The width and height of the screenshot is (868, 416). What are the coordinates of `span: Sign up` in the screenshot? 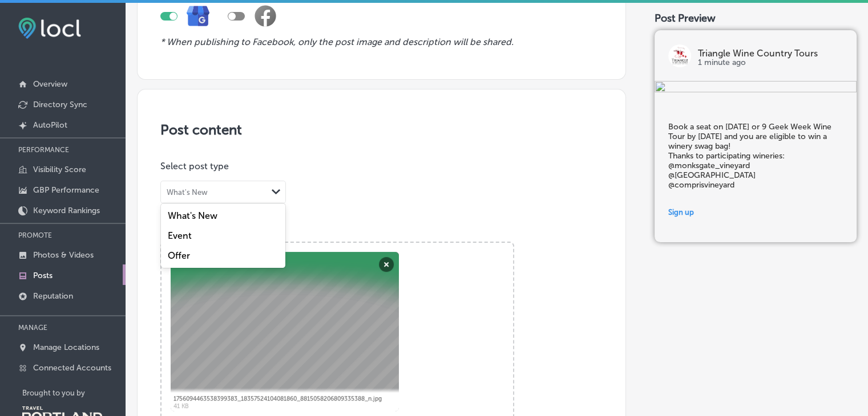 It's located at (681, 212).